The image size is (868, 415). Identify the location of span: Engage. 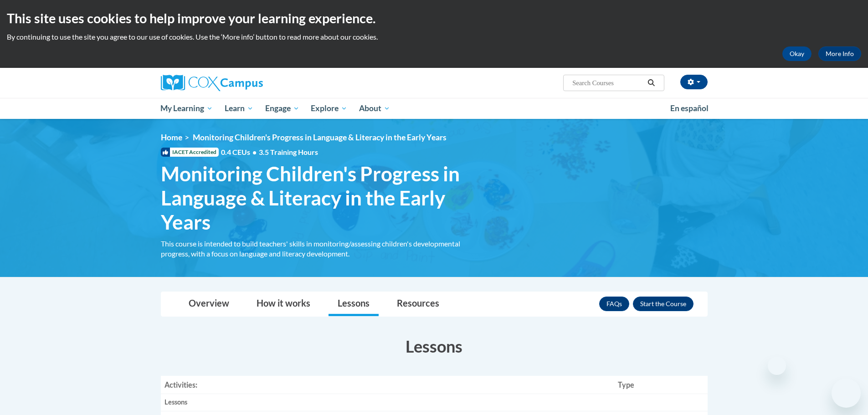
(282, 108).